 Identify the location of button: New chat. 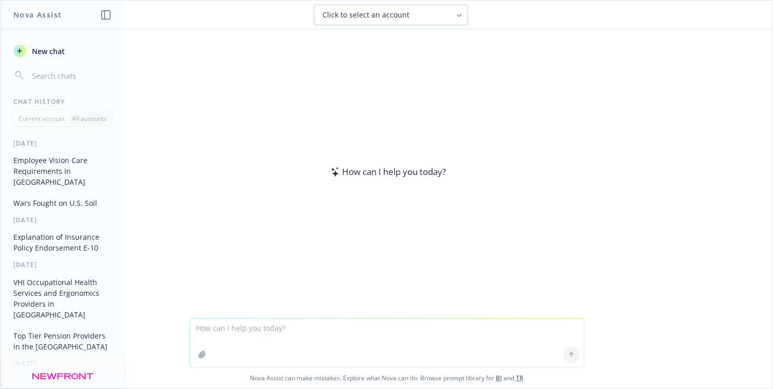
(62, 51).